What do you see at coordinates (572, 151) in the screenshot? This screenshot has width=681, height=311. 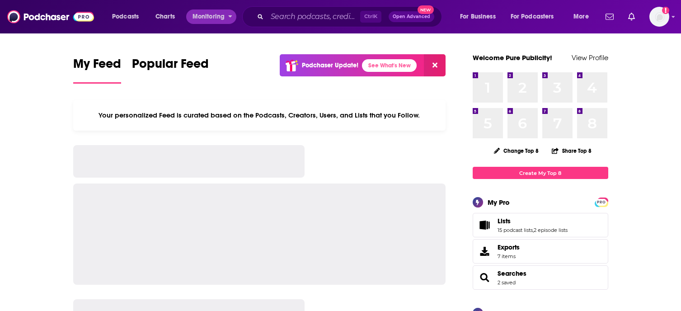 I see `button: Share Top 8` at bounding box center [572, 151].